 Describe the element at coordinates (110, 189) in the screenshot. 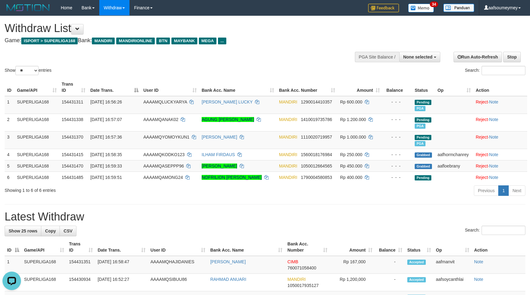

I see `div: Showing 1 to 6 of 6 entries` at that location.